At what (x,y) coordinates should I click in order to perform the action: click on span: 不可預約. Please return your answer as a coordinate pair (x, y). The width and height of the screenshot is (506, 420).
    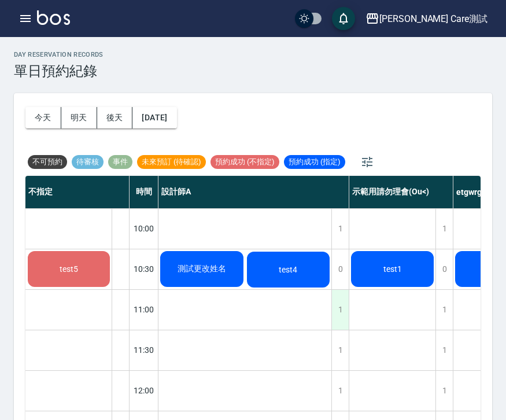
    Looking at the image, I should click on (48, 162).